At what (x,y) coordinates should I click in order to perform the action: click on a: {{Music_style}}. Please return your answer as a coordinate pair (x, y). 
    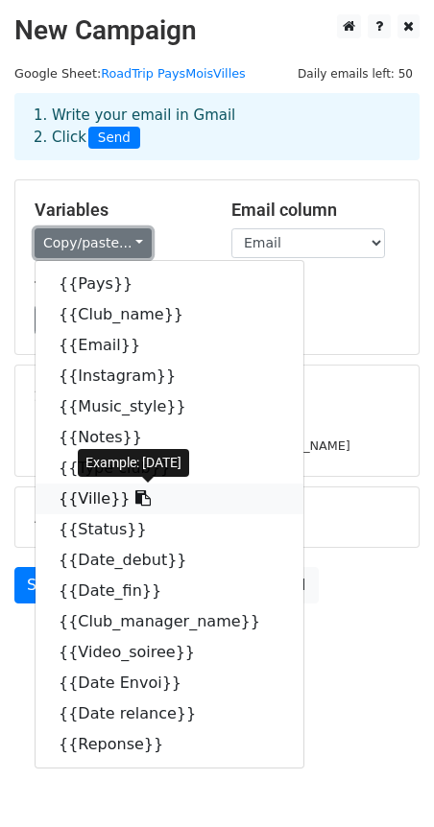
    Looking at the image, I should click on (169, 407).